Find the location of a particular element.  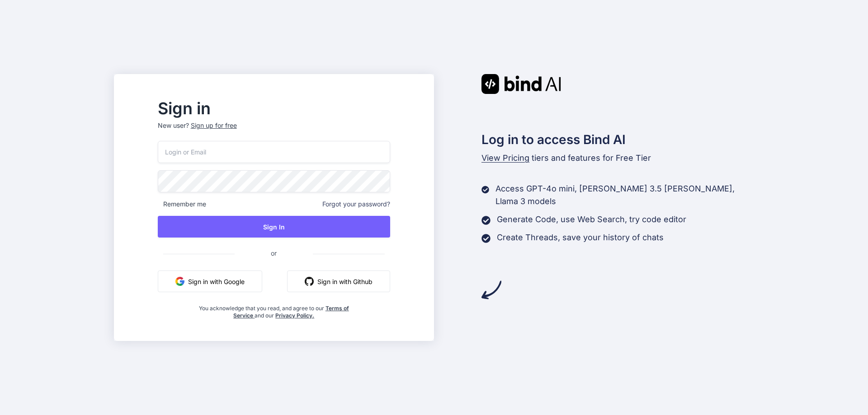

span: View Pricing is located at coordinates (505, 158).